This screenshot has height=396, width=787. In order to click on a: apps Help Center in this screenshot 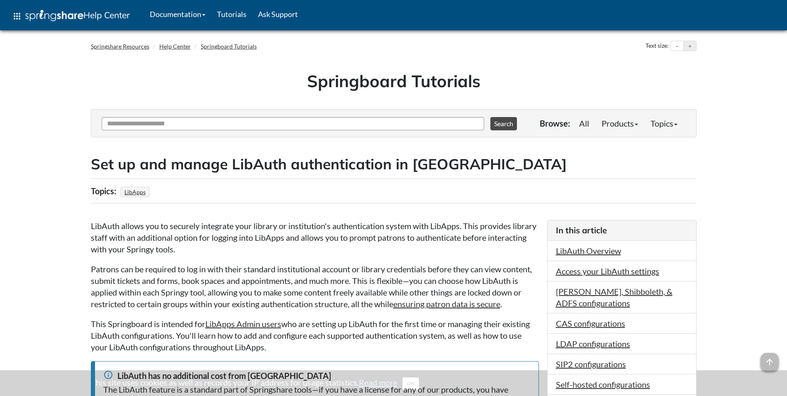, I will do `click(71, 16)`.